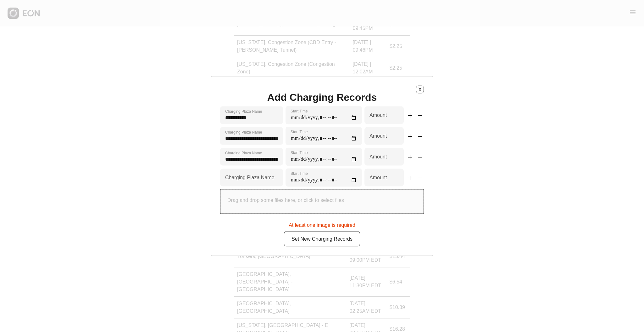 The width and height of the screenshot is (644, 332). I want to click on button: X, so click(419, 89).